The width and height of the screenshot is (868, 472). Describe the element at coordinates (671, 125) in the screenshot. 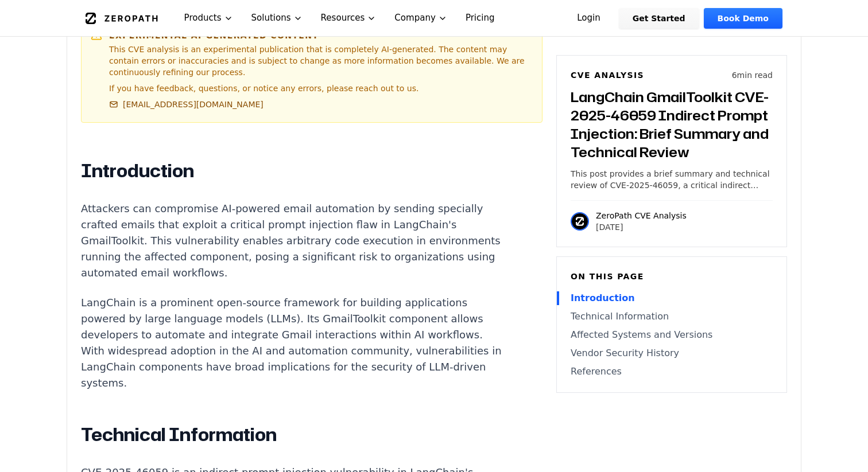

I see `h3: LangChain GmailToolkit CVE-2025-46059 Indirect Prompt Injection: Brief Summary and Technical Review` at that location.